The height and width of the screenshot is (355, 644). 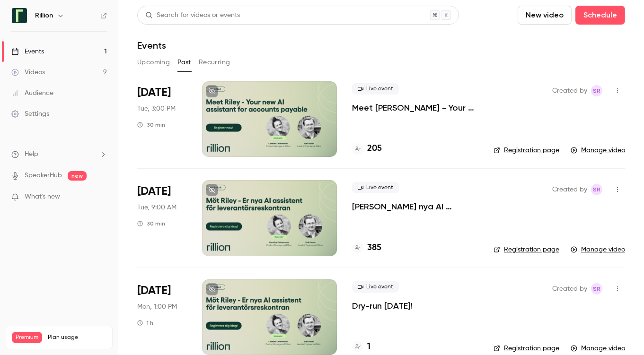 What do you see at coordinates (156, 109) in the screenshot?
I see `span: Tue, 3:00 PM` at bounding box center [156, 109].